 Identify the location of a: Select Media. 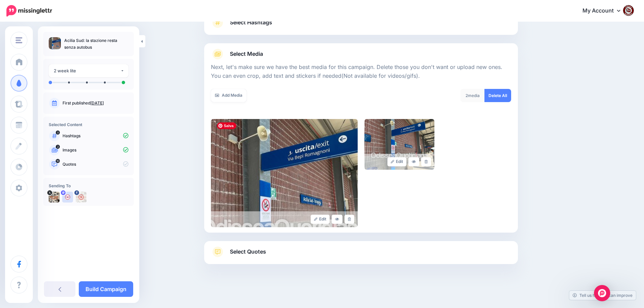
(361, 54).